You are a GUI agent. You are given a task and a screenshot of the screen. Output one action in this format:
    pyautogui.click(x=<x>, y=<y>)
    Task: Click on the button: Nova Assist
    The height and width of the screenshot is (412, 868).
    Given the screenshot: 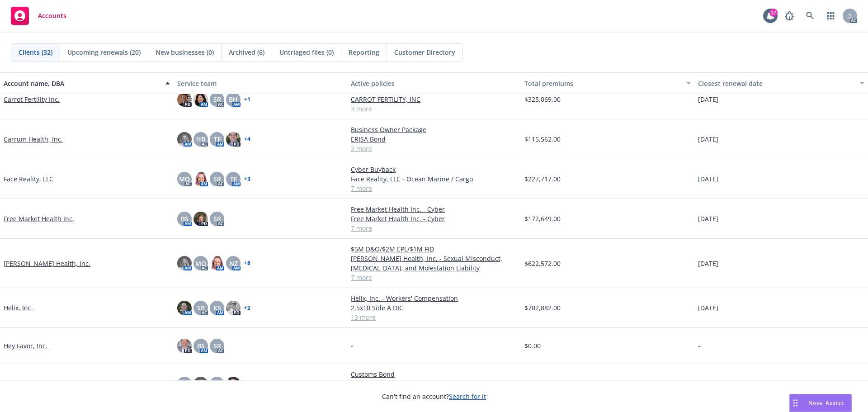 What is the action you would take?
    pyautogui.click(x=821, y=403)
    